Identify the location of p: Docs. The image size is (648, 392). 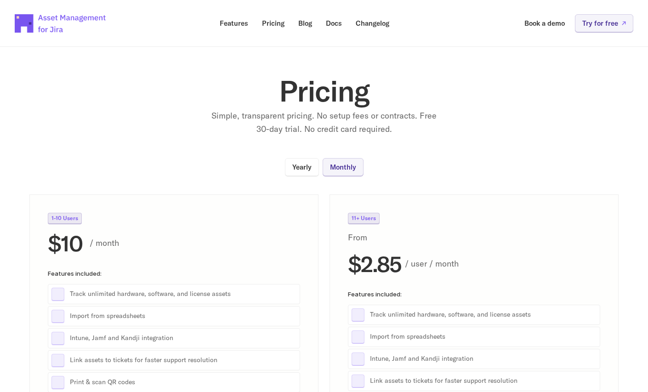
(334, 23).